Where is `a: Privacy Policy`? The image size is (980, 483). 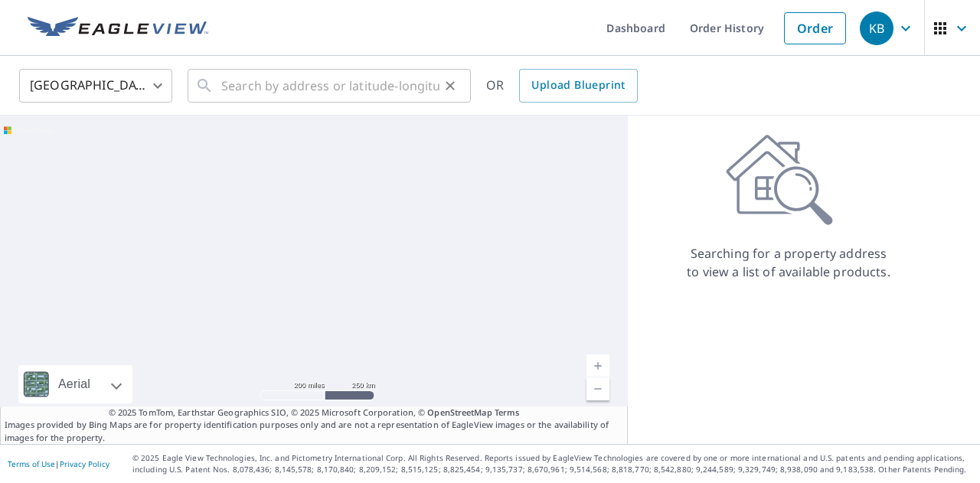
a: Privacy Policy is located at coordinates (84, 464).